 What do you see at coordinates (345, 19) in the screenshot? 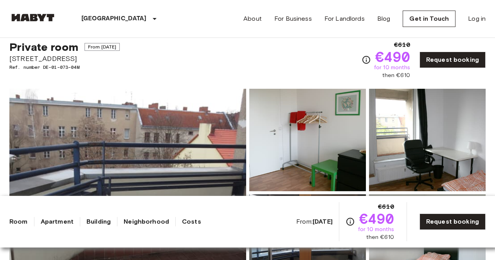
I see `a: For Landlords` at bounding box center [345, 19].